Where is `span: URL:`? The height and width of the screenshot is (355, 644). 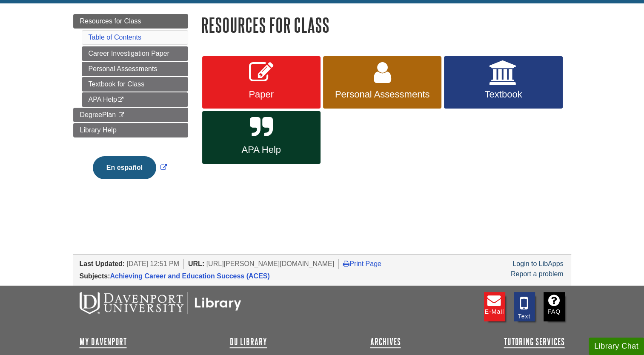 span: URL: is located at coordinates (196, 263).